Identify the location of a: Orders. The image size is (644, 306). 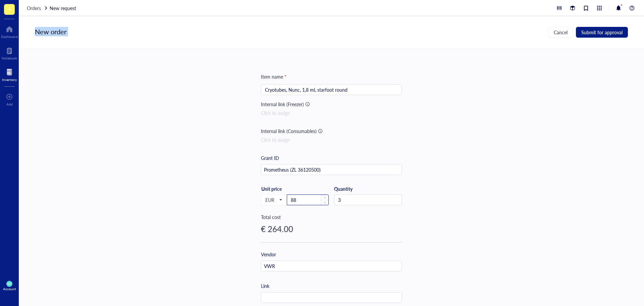
(38, 8).